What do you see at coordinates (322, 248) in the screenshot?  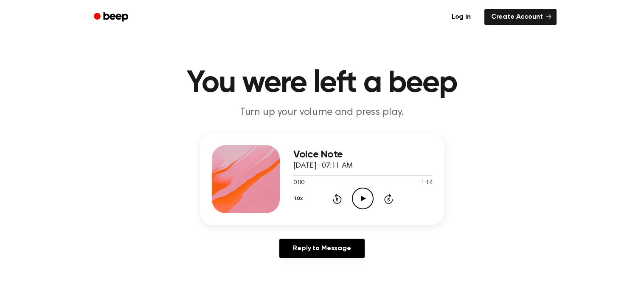 I see `a: Reply to Message` at bounding box center [322, 248].